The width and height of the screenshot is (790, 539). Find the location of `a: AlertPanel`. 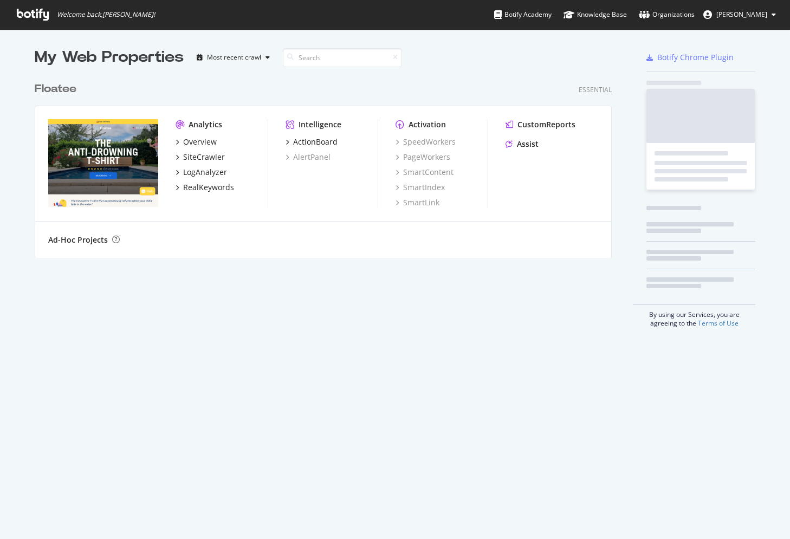

a: AlertPanel is located at coordinates (308, 157).